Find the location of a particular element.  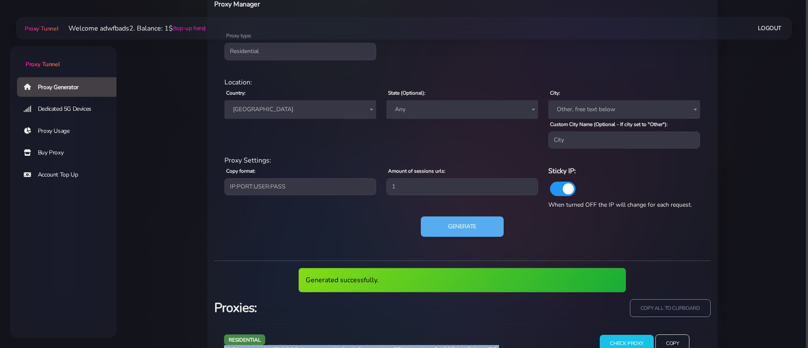

span: residential is located at coordinates (245, 340).